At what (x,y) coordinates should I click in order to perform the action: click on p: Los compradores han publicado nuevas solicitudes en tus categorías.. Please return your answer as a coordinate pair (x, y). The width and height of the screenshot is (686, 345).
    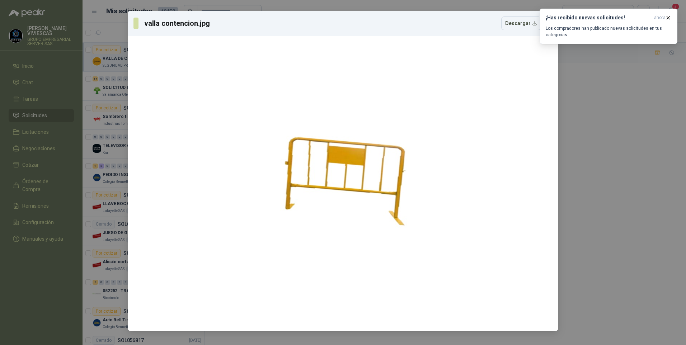
    Looking at the image, I should click on (609, 32).